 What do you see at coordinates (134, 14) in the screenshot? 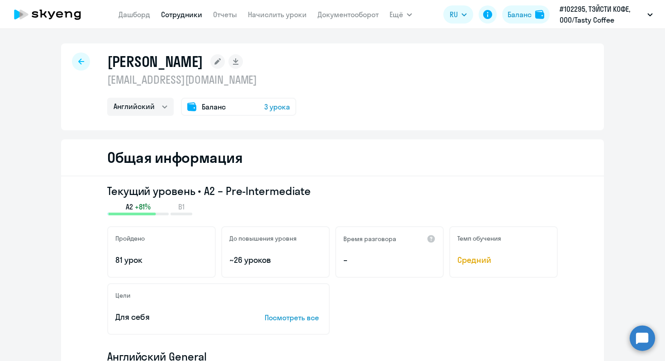
I see `a: Дашборд` at bounding box center [134, 14].